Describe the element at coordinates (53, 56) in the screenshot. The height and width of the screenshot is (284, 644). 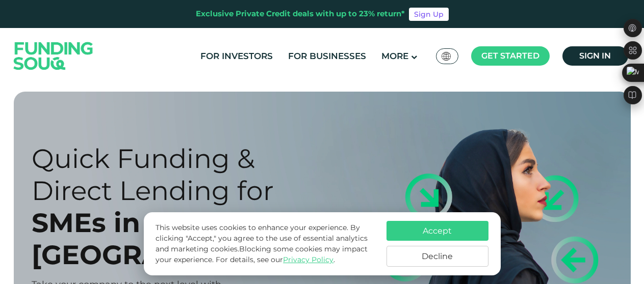
I see `img: Logo` at that location.